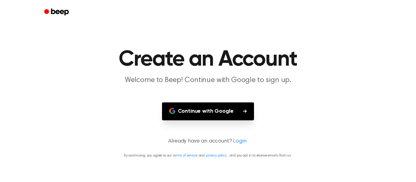 Image resolution: width=416 pixels, height=182 pixels. What do you see at coordinates (208, 80) in the screenshot?
I see `p: Welcome to Beep! Continue with Google to sign up.` at bounding box center [208, 80].